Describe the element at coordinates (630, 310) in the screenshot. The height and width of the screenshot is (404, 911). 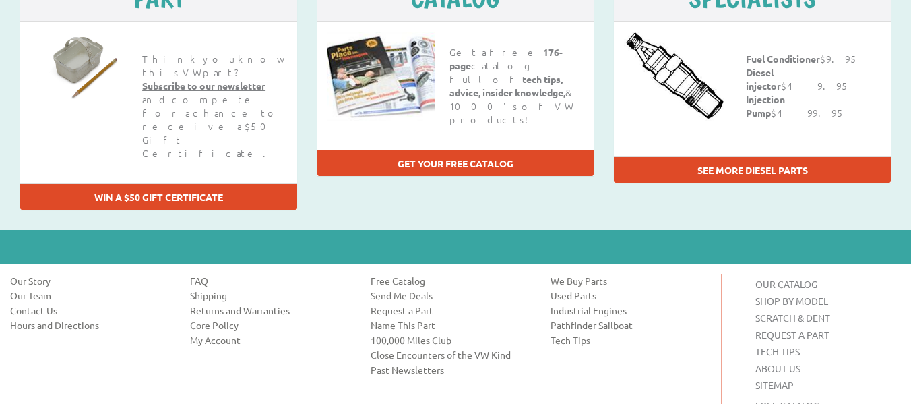
I see `a: Industrial Engines` at that location.